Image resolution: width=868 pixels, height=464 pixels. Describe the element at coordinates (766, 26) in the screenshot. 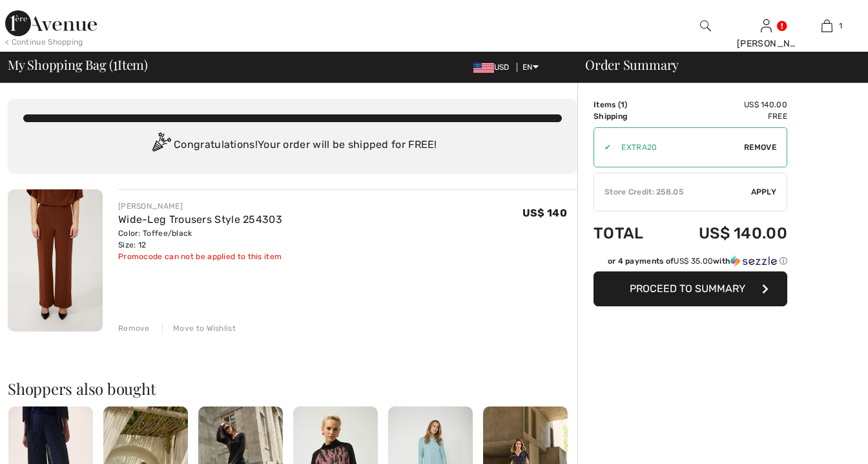

I see `img: My Info` at that location.